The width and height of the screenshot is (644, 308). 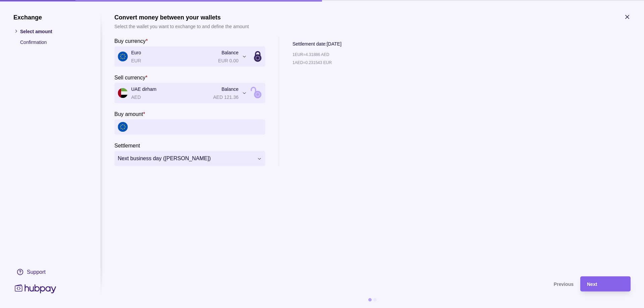 I want to click on p: 1 EUR = 4.31886 AED, so click(x=311, y=54).